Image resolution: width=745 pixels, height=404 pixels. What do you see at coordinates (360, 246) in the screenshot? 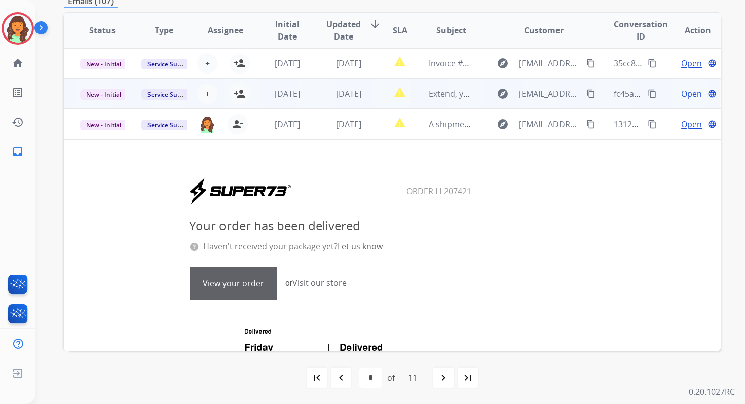
I see `a: Let us know` at bounding box center [360, 246].